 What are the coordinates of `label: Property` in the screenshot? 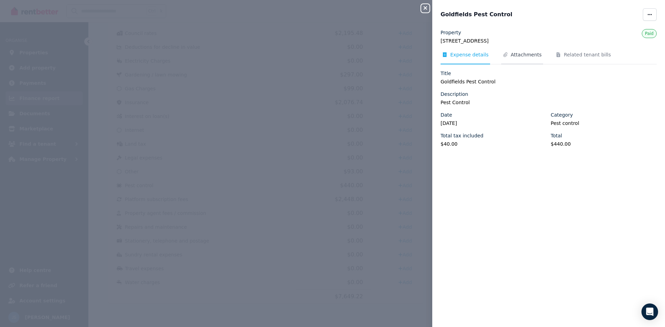 It's located at (451, 33).